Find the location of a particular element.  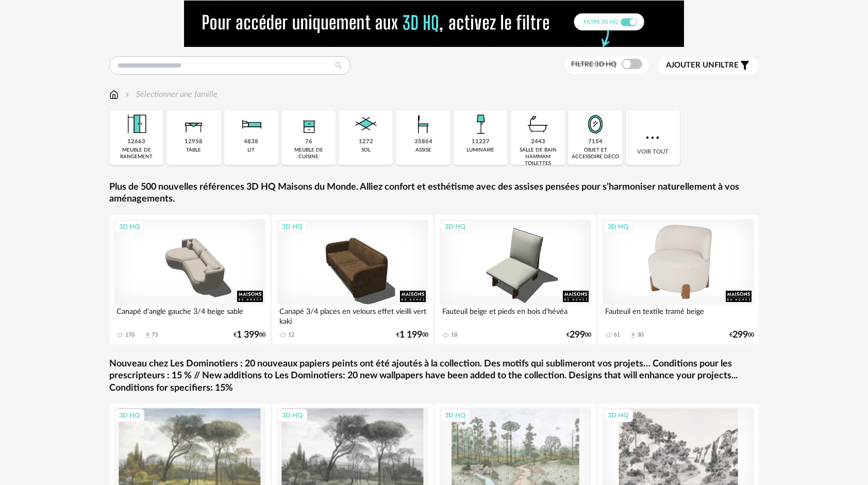

div: Sélectionner une famille is located at coordinates (170, 94).